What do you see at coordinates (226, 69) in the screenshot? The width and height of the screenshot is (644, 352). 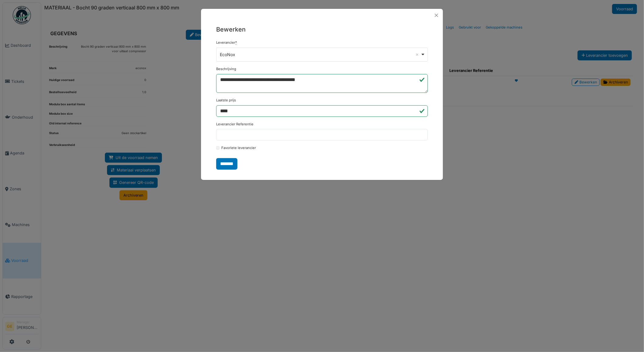 I see `label: Beschrijving` at bounding box center [226, 69].